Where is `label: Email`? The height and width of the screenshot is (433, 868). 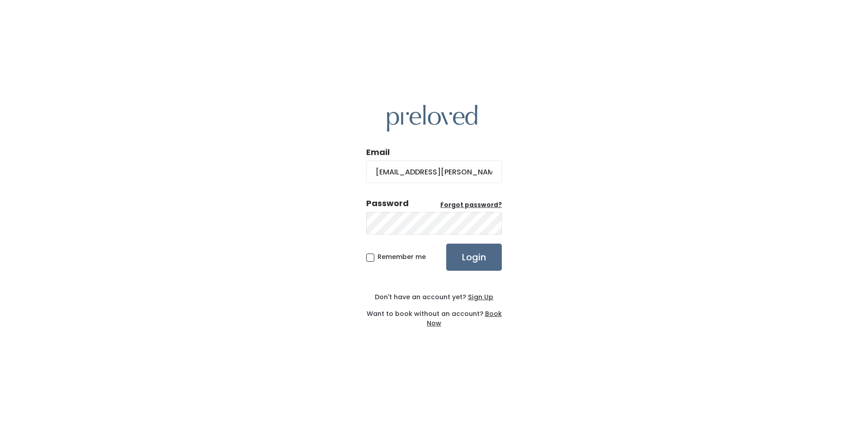 label: Email is located at coordinates (378, 152).